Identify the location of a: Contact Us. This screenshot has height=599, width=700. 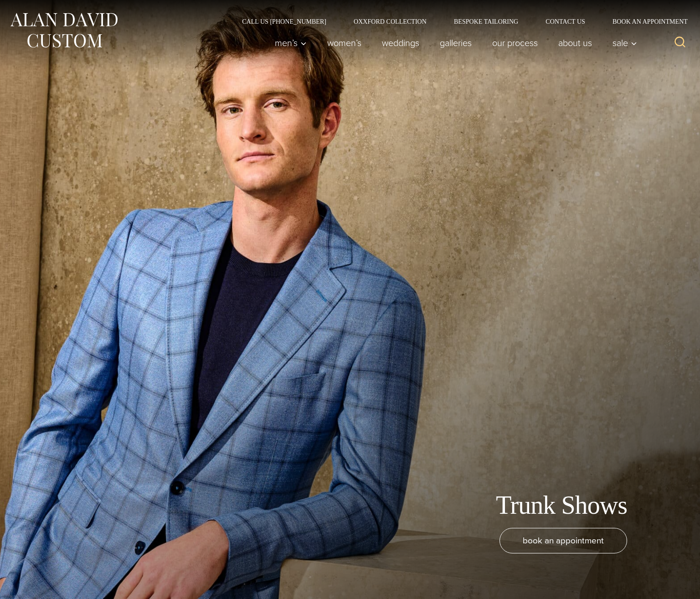
(565, 21).